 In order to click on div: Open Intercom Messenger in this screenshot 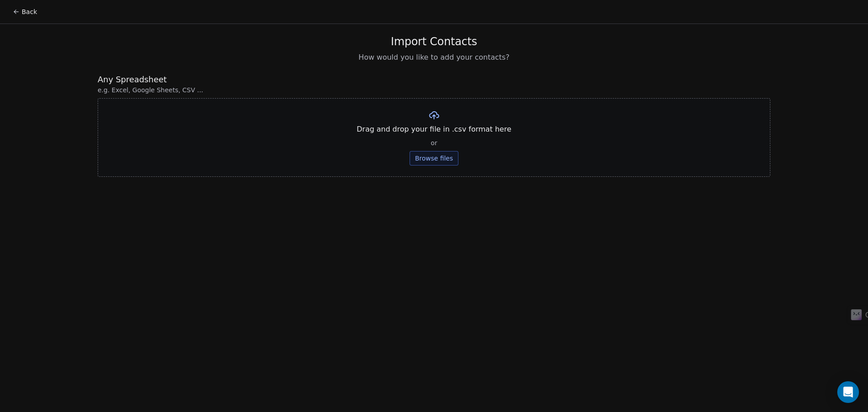, I will do `click(848, 392)`.